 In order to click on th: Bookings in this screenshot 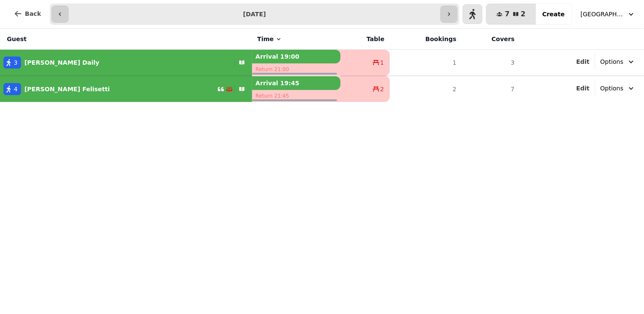, I will do `click(426, 39)`.